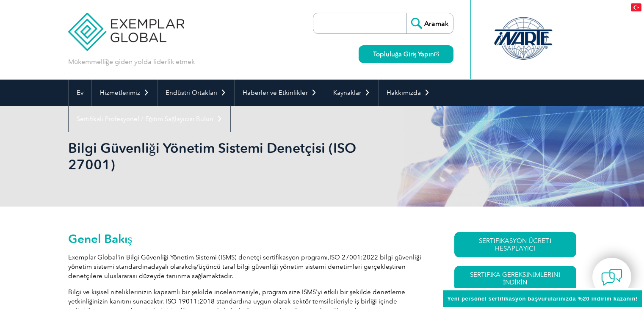 The image size is (644, 309). Describe the element at coordinates (515, 279) in the screenshot. I see `font: Sertifika Gereksinimlerini İndirin` at that location.